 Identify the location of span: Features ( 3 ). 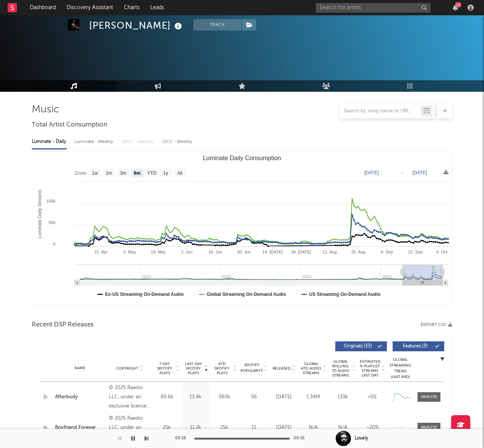
(415, 346).